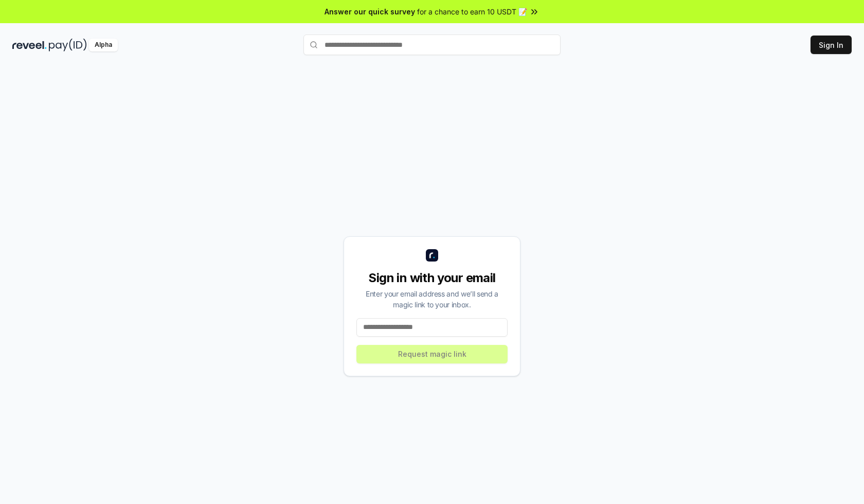  I want to click on div: Sign in with your email, so click(432, 278).